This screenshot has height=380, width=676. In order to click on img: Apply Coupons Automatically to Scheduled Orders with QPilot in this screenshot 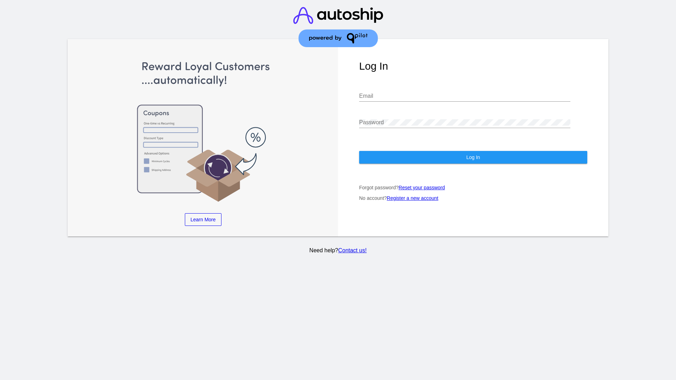, I will do `click(203, 131)`.